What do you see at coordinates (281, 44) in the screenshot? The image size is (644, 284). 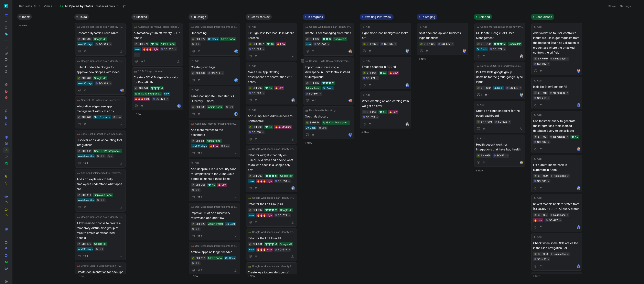 I see `div: 🔥 Low` at bounding box center [281, 44].